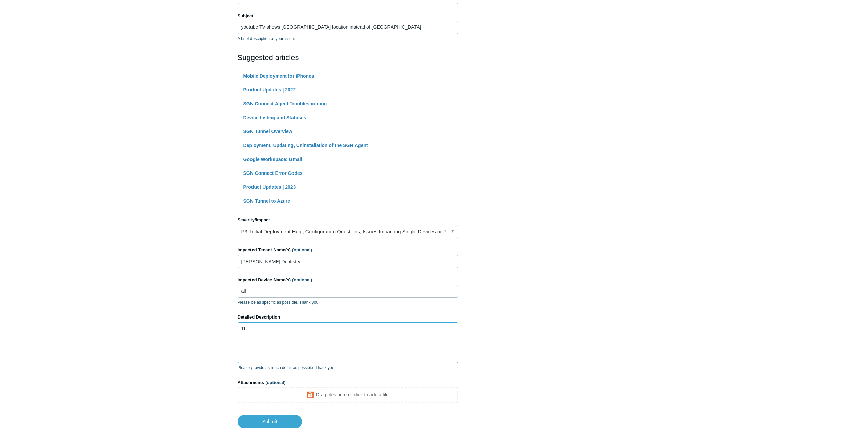  I want to click on a: Google Workspace: Gmail, so click(273, 159).